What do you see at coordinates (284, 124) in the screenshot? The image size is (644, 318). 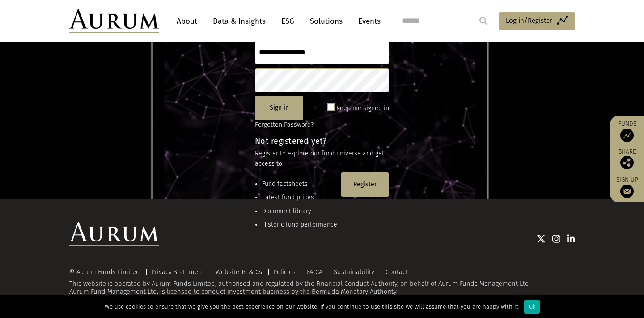 I see `a: Forgotten Password?` at bounding box center [284, 124].